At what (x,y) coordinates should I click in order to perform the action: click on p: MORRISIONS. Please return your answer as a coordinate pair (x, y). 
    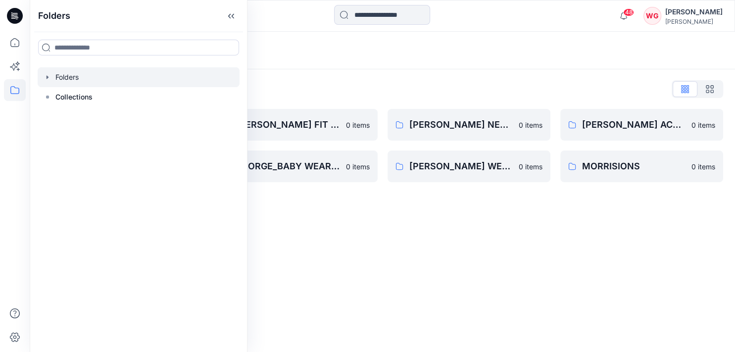
    Looking at the image, I should click on (634, 166).